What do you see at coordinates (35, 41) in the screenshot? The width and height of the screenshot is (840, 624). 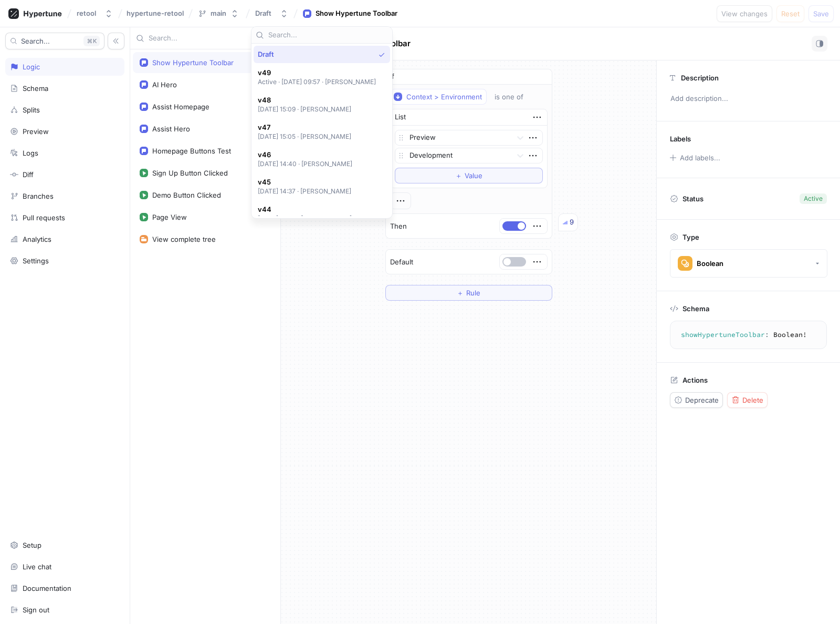 I see `span: Search...` at bounding box center [35, 41].